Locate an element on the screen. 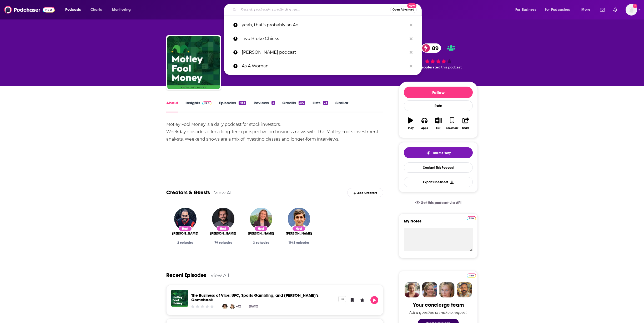 This screenshot has width=644, height=323. div: Search podcasts, credits, & more... is located at coordinates (328, 10).